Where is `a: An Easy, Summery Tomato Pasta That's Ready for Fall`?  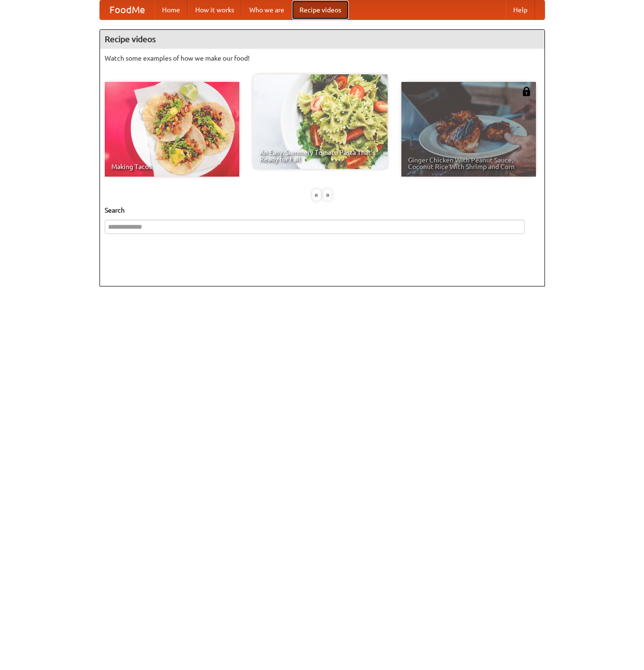
a: An Easy, Summery Tomato Pasta That's Ready for Fall is located at coordinates (321, 122).